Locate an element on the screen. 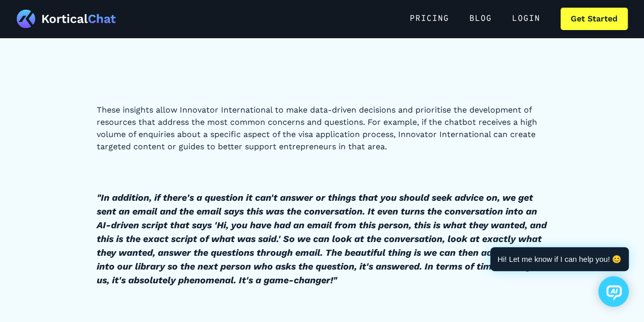 This screenshot has height=322, width=644. a: Get Started is located at coordinates (594, 19).